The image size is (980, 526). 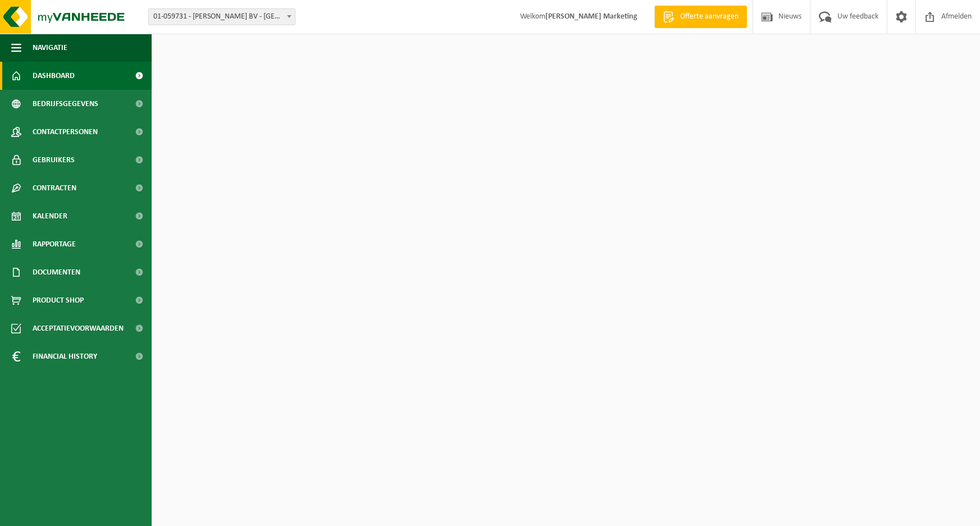 What do you see at coordinates (50, 48) in the screenshot?
I see `span: Navigatie` at bounding box center [50, 48].